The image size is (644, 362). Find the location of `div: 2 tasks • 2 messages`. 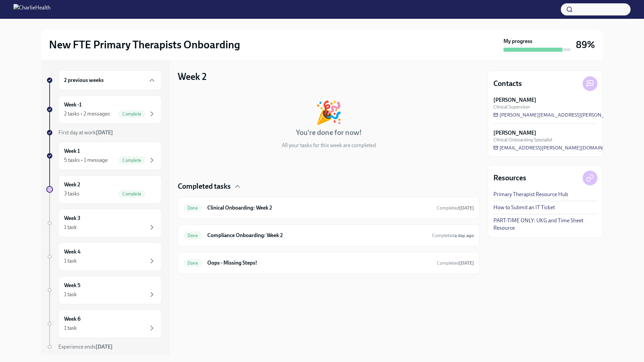

div: 2 tasks • 2 messages is located at coordinates (87, 113).